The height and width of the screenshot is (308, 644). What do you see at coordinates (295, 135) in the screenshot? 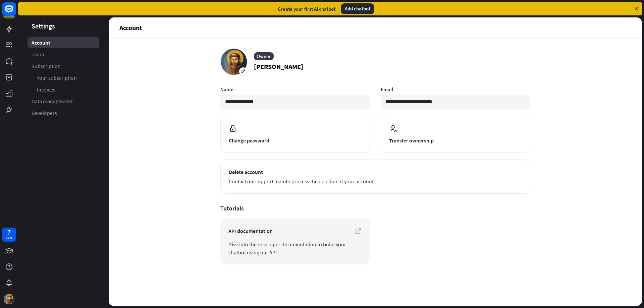
I see `button: Change password` at bounding box center [295, 135].